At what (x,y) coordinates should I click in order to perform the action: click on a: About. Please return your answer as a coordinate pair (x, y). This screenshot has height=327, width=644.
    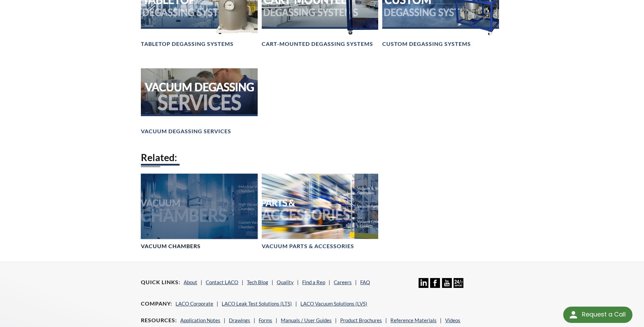
    Looking at the image, I should click on (190, 282).